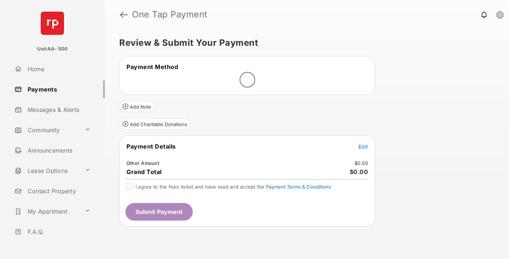 The image size is (509, 259). What do you see at coordinates (363, 147) in the screenshot?
I see `span: Edit` at bounding box center [363, 147].